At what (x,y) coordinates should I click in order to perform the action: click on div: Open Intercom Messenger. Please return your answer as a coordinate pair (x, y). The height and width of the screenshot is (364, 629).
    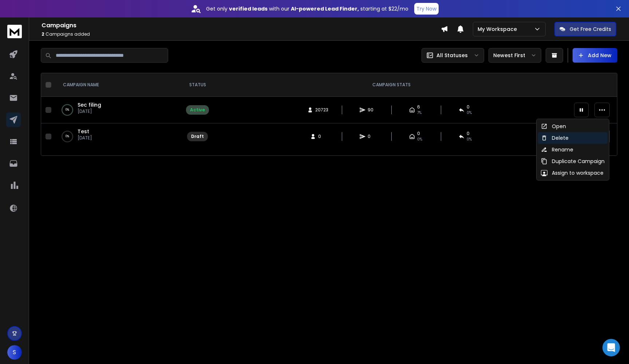
    Looking at the image, I should click on (611, 348).